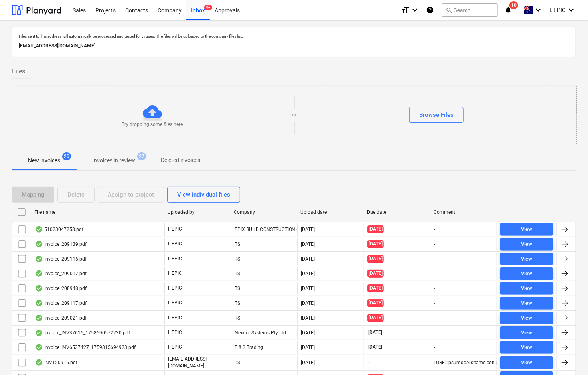  I want to click on div: Due date, so click(397, 213).